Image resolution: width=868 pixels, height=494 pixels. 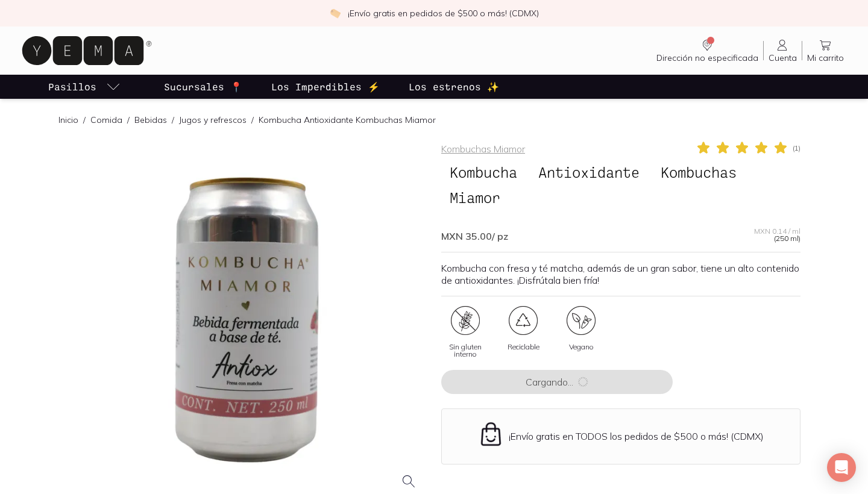 I want to click on img: certificate_55e4a1f1-8c06-4539-bb7a-cfec37afd660=fwebp-q70-w96, so click(x=465, y=320).